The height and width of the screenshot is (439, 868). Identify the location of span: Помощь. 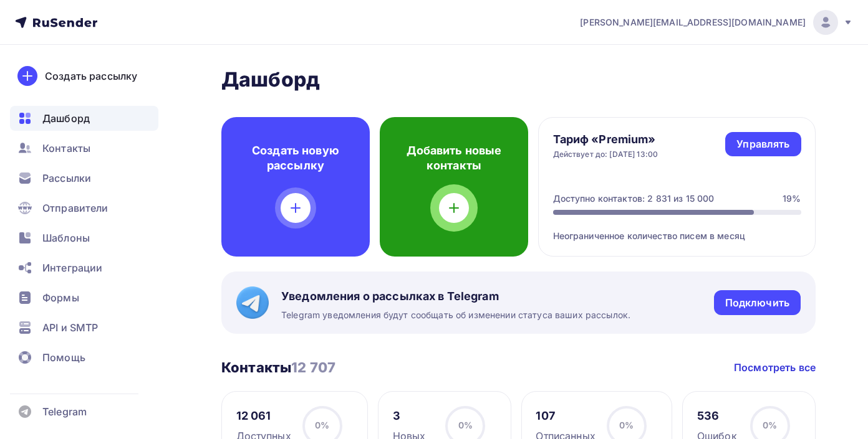
(64, 358).